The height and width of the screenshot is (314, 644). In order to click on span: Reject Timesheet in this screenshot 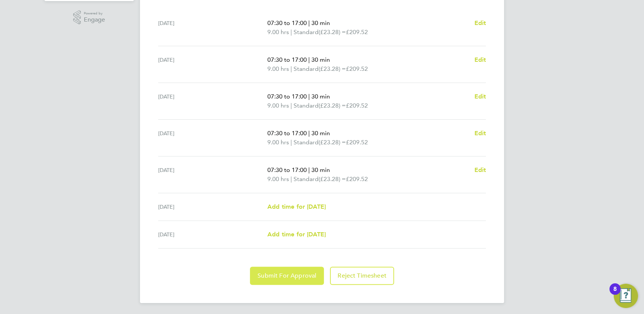, I will do `click(362, 276)`.